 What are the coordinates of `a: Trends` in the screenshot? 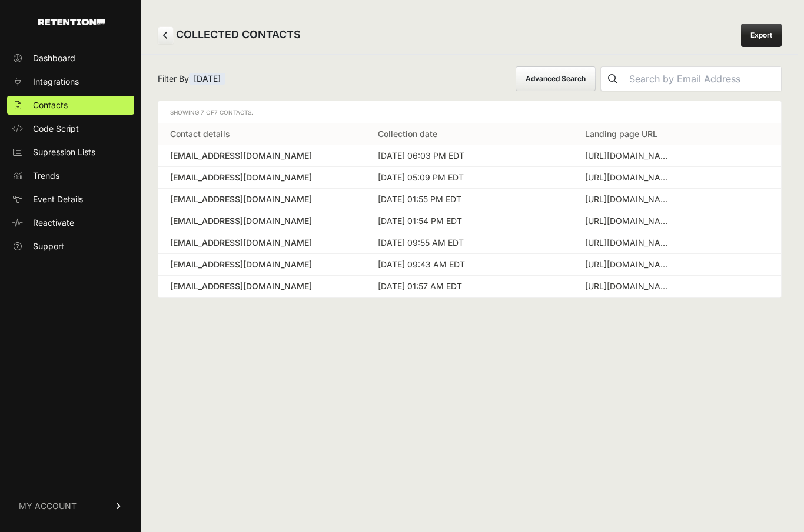 It's located at (71, 176).